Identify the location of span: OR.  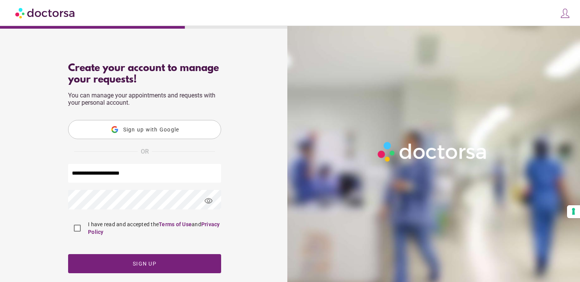
(145, 152).